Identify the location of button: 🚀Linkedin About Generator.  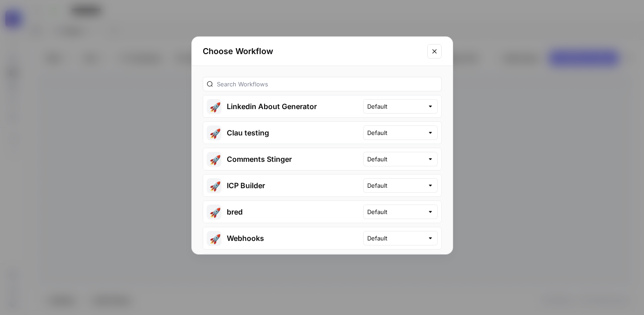
(283, 107).